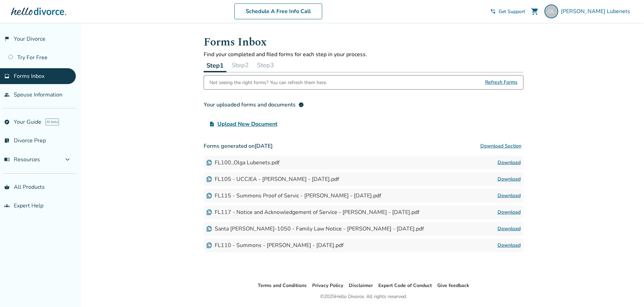  What do you see at coordinates (501, 82) in the screenshot?
I see `span: Refresh Forms` at bounding box center [501, 82].